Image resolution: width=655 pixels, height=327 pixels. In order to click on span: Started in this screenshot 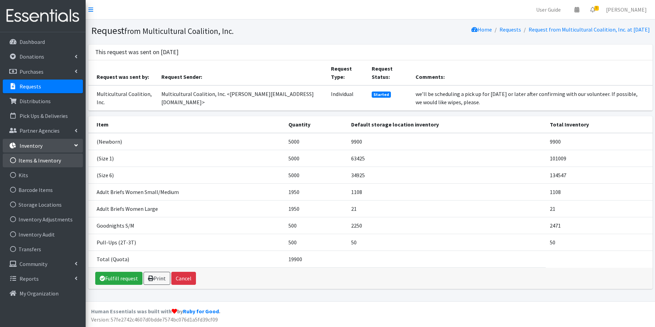, I will do `click(381, 95)`.